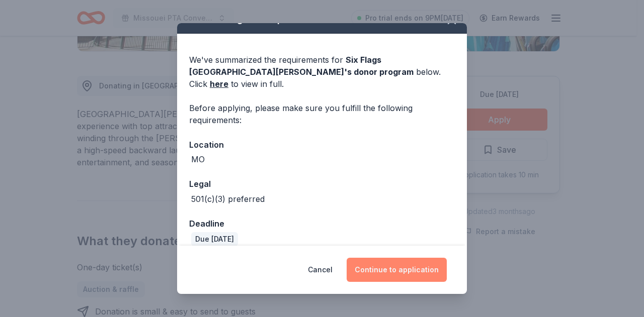 The height and width of the screenshot is (317, 644). I want to click on div: Location, so click(322, 145).